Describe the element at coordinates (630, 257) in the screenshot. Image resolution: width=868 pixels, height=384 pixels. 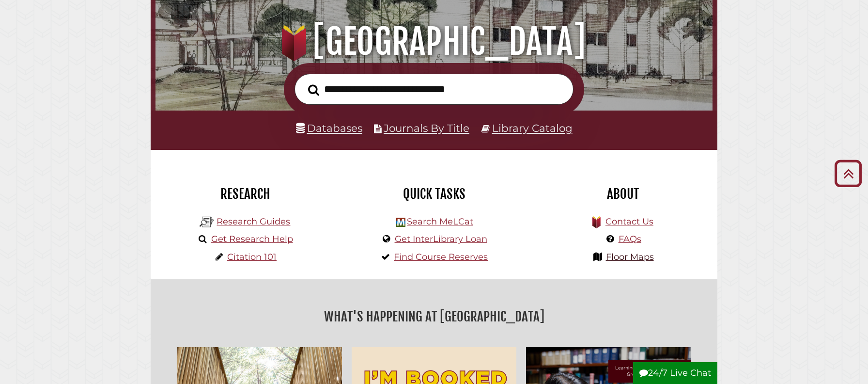
I see `a: Floor Maps` at that location.